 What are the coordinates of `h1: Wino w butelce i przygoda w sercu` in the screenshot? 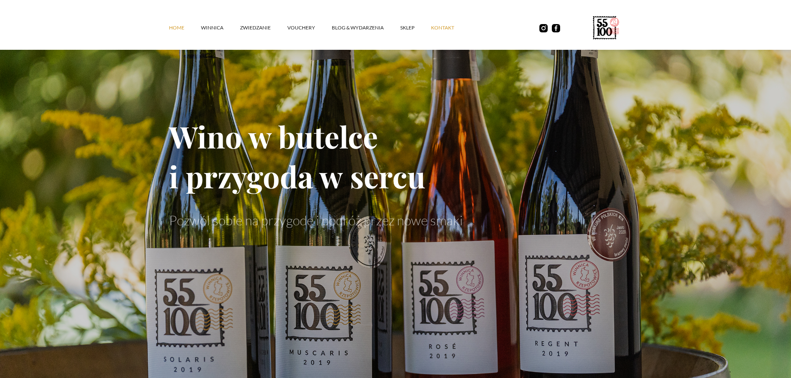 It's located at (396, 156).